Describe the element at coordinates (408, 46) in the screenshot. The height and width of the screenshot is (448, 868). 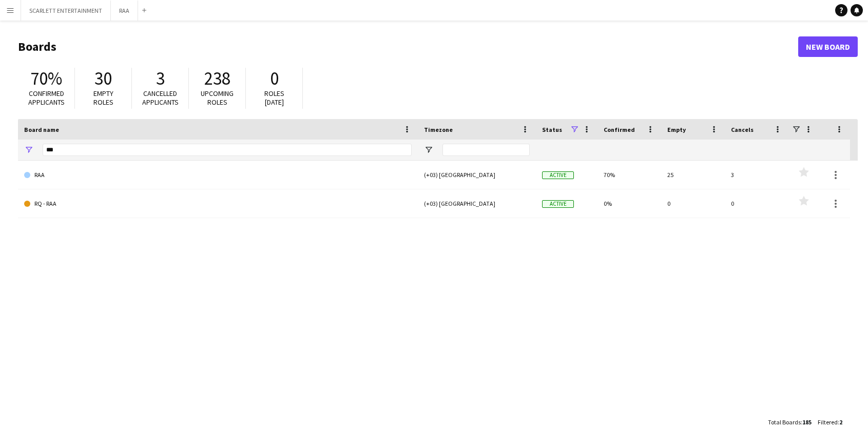
I see `h1: Boards` at that location.